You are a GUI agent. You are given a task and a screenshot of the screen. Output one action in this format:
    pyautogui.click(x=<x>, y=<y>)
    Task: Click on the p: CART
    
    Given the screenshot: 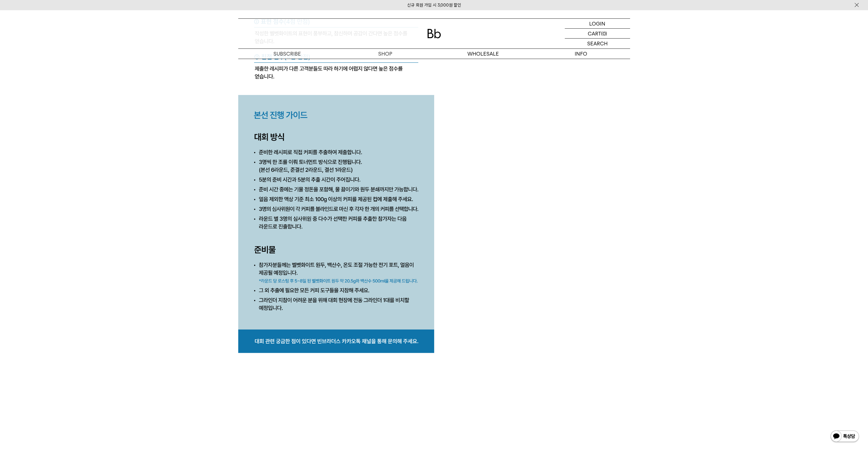 What is the action you would take?
    pyautogui.click(x=594, y=33)
    